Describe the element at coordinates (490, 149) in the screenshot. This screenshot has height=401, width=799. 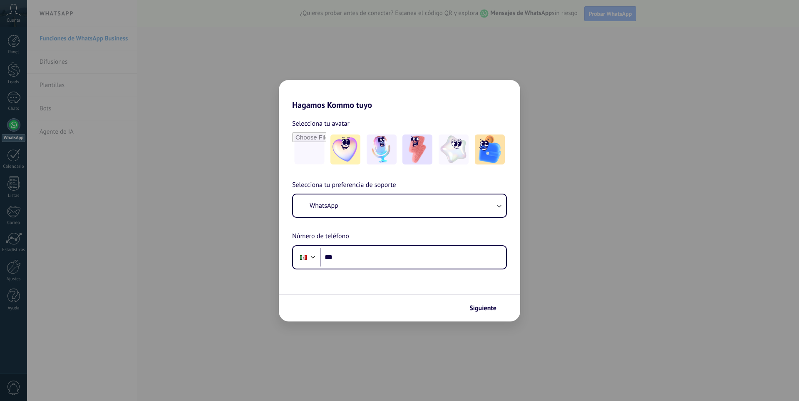
I see `img: -5.jpeg` at that location.